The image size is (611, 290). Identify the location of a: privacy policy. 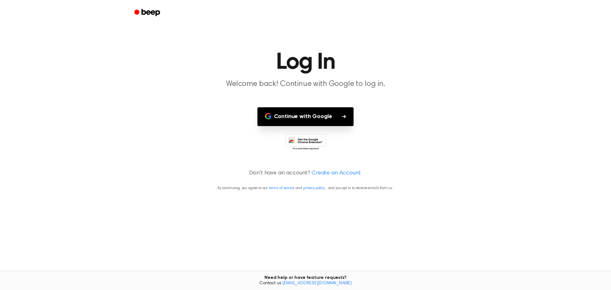
(314, 188).